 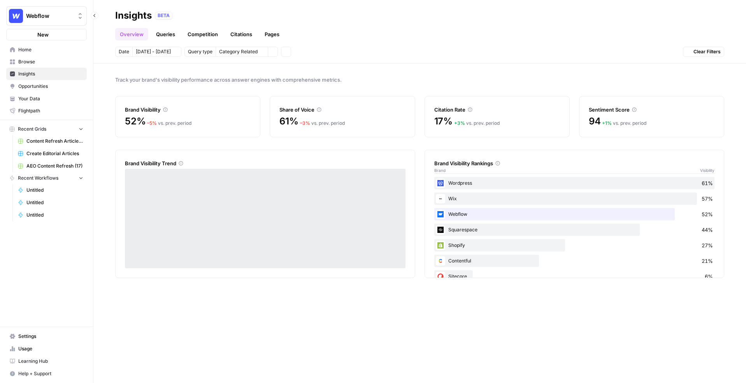 I want to click on button: Category Related, so click(x=242, y=52).